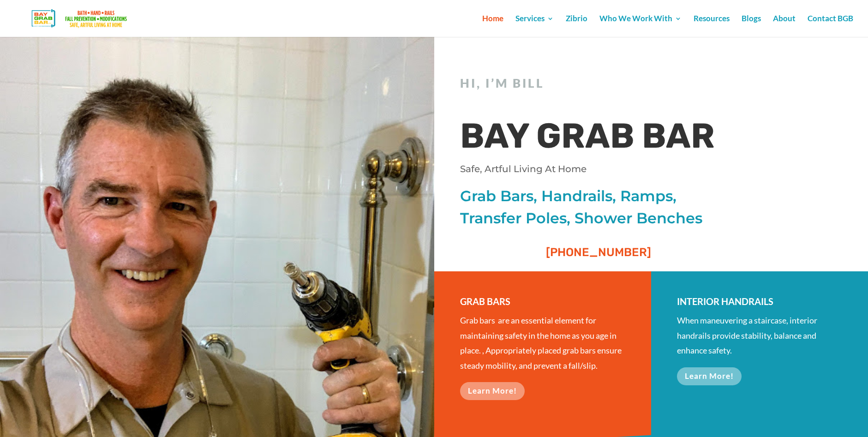 Image resolution: width=868 pixels, height=437 pixels. Describe the element at coordinates (751, 26) in the screenshot. I see `a: Blogs` at that location.